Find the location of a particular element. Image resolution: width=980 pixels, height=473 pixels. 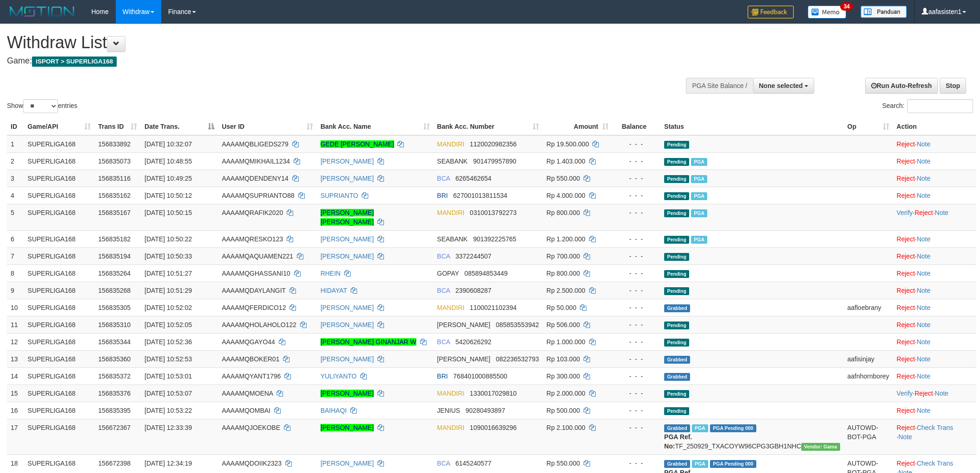

span: MANDIRI is located at coordinates (451, 427).